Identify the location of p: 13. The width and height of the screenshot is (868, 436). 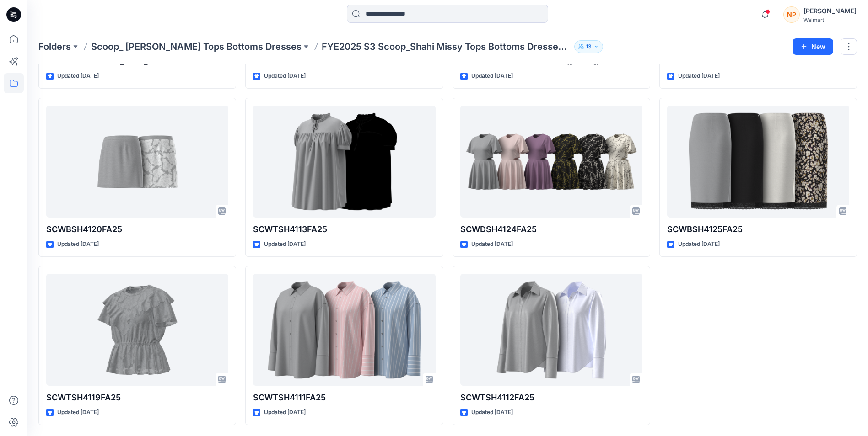
(588, 47).